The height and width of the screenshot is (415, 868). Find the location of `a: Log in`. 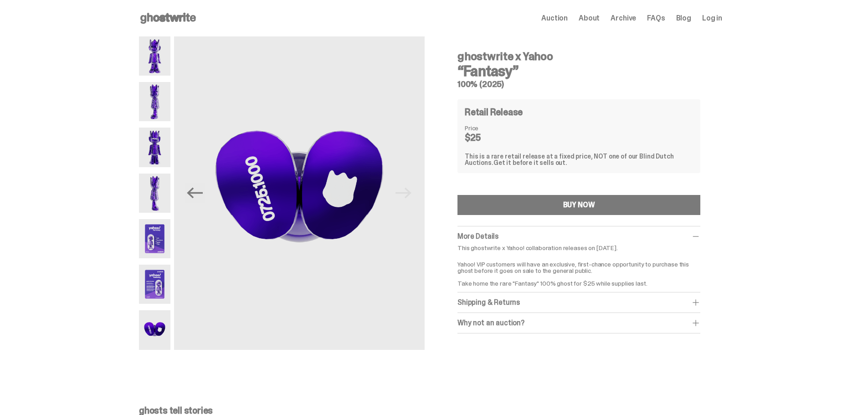

a: Log in is located at coordinates (712, 18).